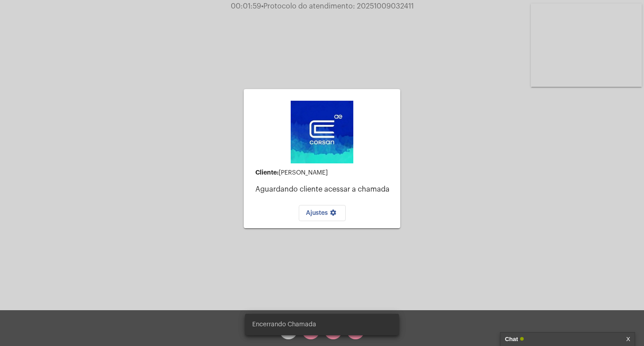 The height and width of the screenshot is (346, 644). What do you see at coordinates (333, 214) in the screenshot?
I see `mat-icon: settings` at bounding box center [333, 214].